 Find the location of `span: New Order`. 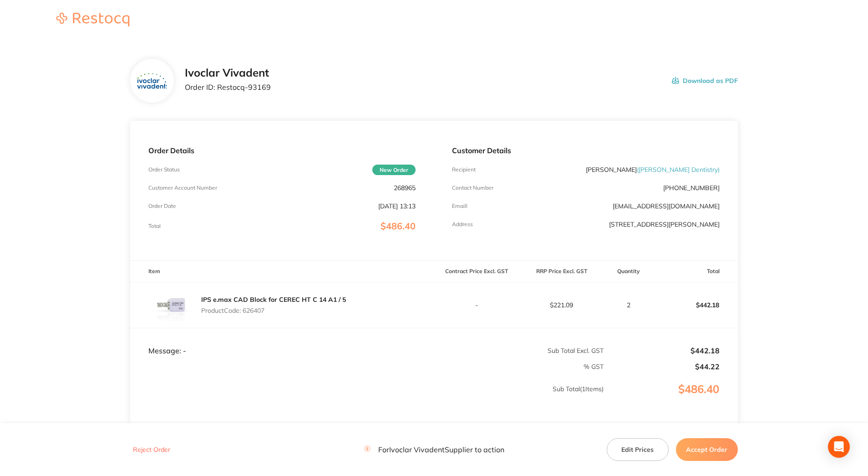

span: New Order is located at coordinates (394, 170).